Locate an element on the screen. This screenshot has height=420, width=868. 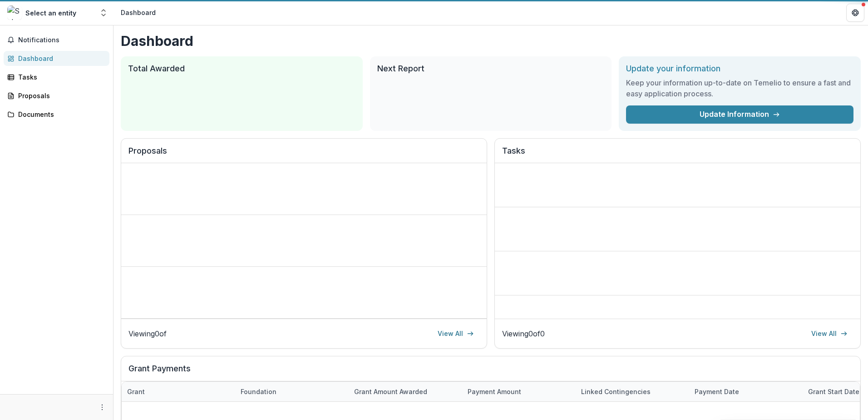
div: Tasks is located at coordinates (60, 77).